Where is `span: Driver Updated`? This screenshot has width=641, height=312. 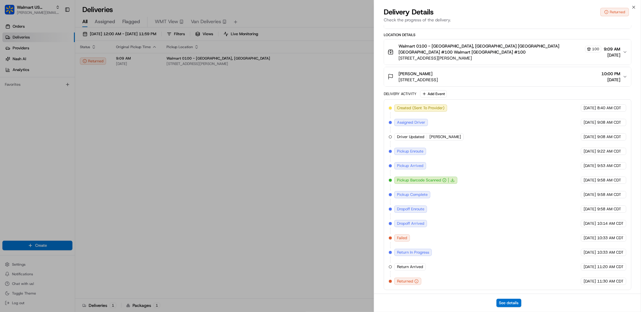
span: Driver Updated is located at coordinates (411, 137).